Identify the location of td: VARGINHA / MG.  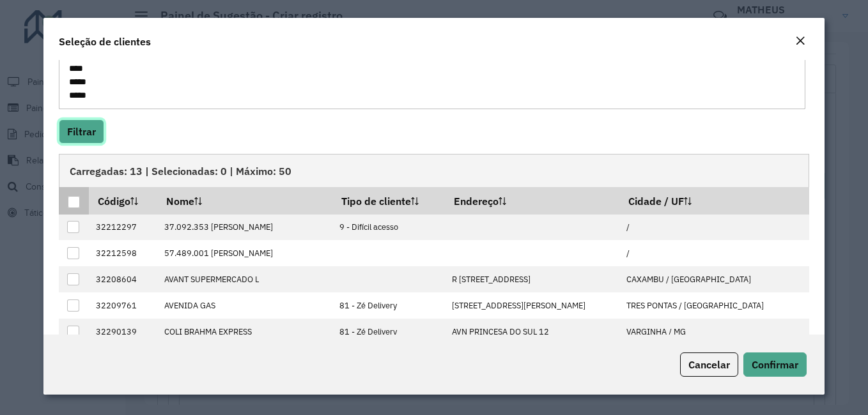
(715, 331).